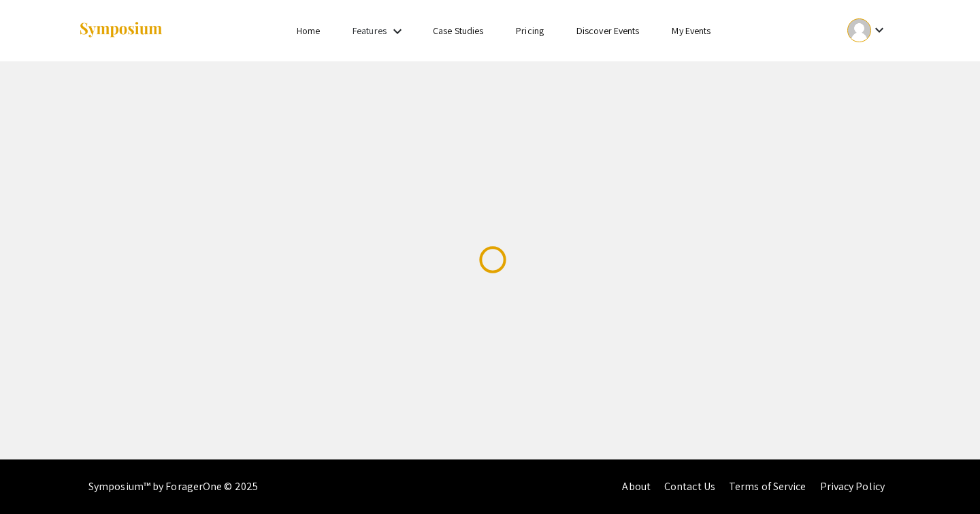 Image resolution: width=980 pixels, height=514 pixels. Describe the element at coordinates (880, 30) in the screenshot. I see `mat-icon: Expand account dropdown` at that location.